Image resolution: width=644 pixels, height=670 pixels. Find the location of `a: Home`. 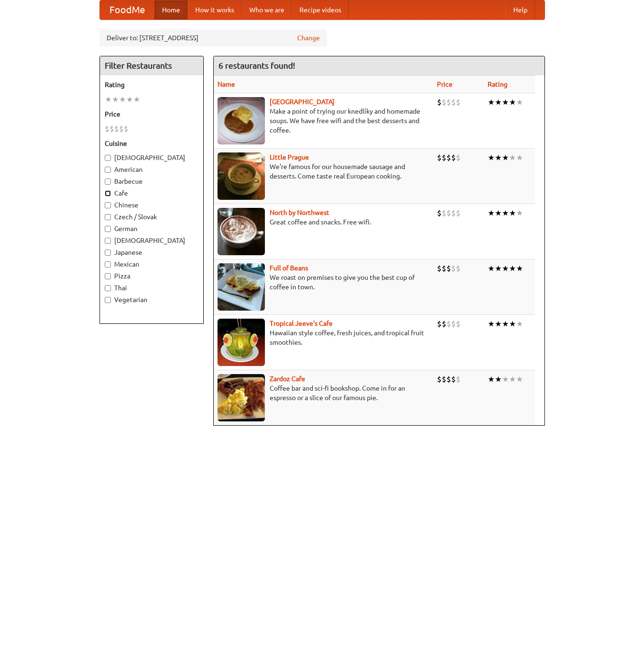

a: Home is located at coordinates (171, 10).